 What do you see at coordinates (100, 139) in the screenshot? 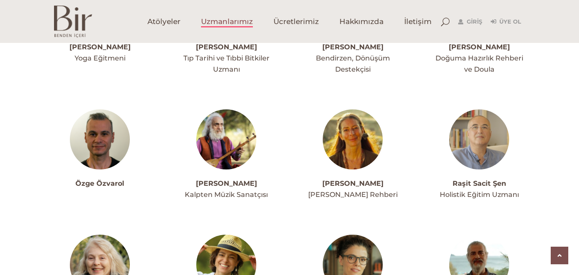
I see `img: ozgeprofil-300x300.jpg` at bounding box center [100, 139].